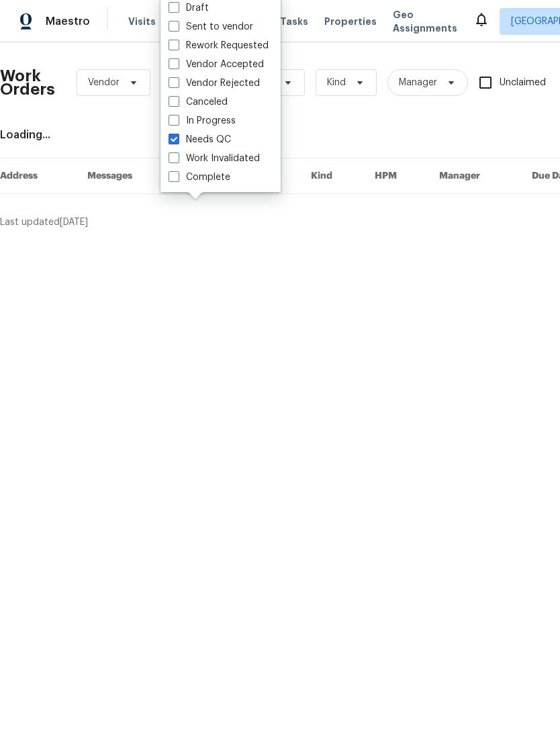  What do you see at coordinates (103, 83) in the screenshot?
I see `span: Vendor` at bounding box center [103, 83].